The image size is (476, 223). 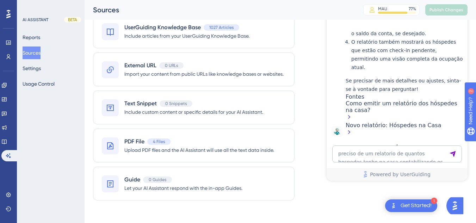 I want to click on span: Text Snippet, so click(x=141, y=104).